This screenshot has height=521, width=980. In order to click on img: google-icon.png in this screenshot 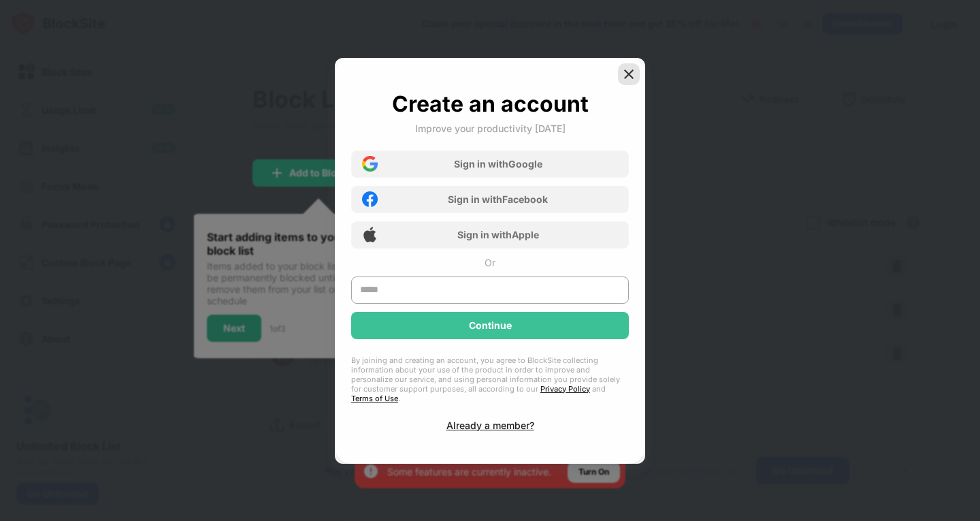, I will do `click(369, 163)`.